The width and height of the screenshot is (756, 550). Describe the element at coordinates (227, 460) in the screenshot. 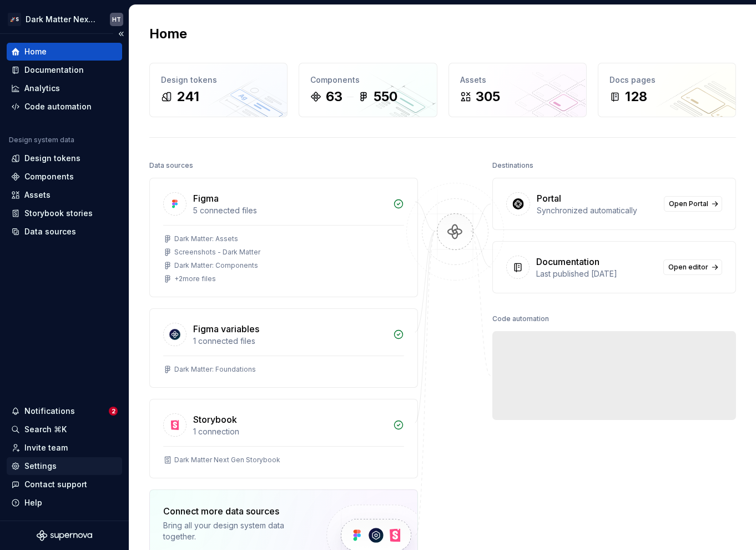

I see `div: Dark Matter Next Gen Storybook` at that location.